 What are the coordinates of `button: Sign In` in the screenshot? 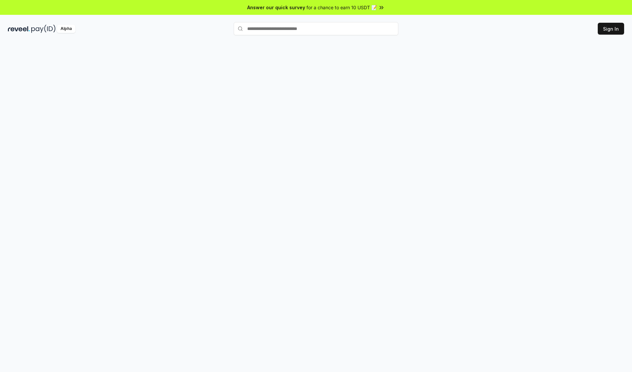 It's located at (611, 29).